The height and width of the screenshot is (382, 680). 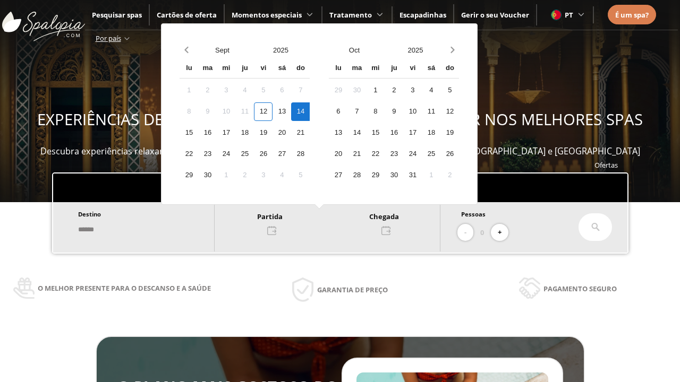 I want to click on span: Ofertas, so click(x=606, y=165).